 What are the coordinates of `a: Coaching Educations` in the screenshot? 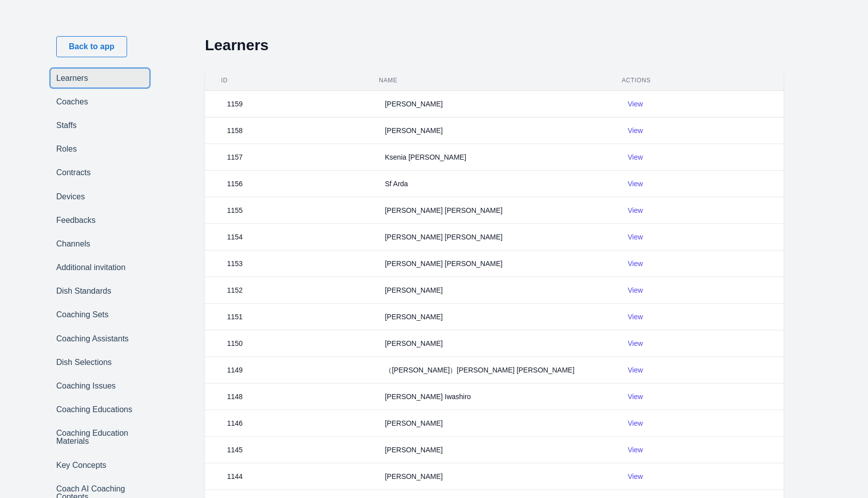 It's located at (100, 410).